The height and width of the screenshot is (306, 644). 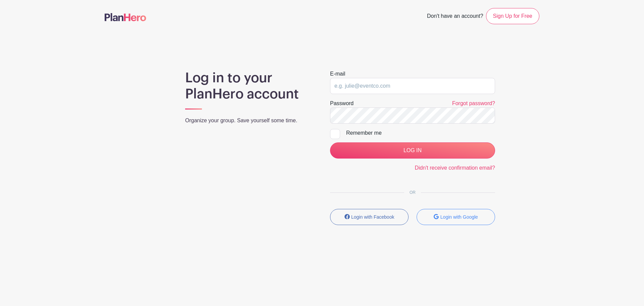 What do you see at coordinates (456, 17) in the screenshot?
I see `span: Don't have an account?` at bounding box center [456, 17].